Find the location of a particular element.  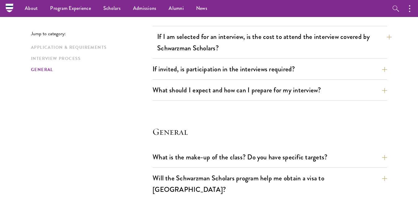

a: Application & Requirements is located at coordinates (90, 47).